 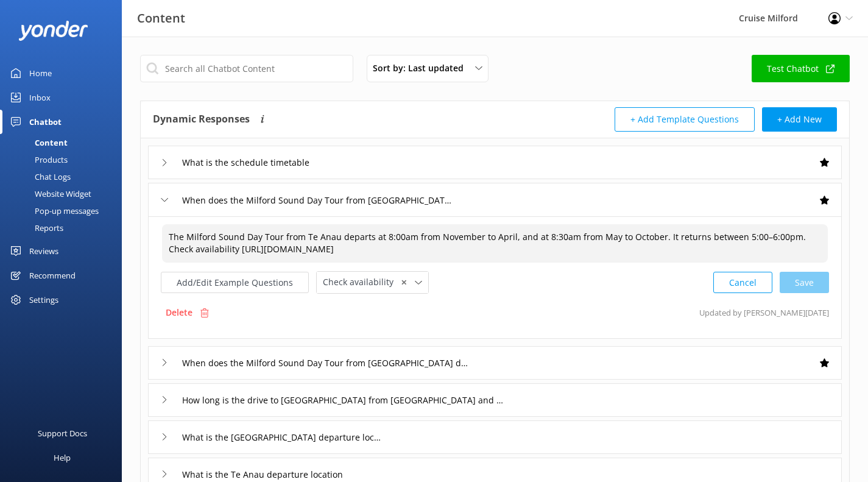 What do you see at coordinates (35, 228) in the screenshot?
I see `div: Reports` at bounding box center [35, 228].